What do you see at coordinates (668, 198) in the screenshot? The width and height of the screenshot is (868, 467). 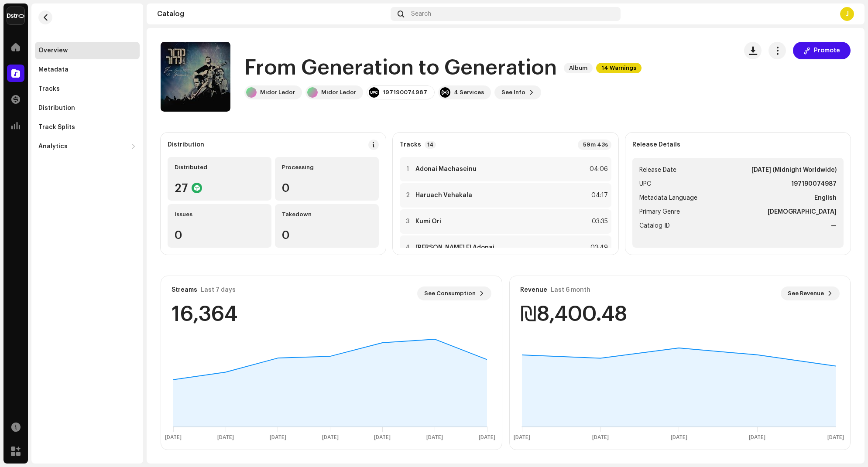 I see `span: Metadata Language` at bounding box center [668, 198].